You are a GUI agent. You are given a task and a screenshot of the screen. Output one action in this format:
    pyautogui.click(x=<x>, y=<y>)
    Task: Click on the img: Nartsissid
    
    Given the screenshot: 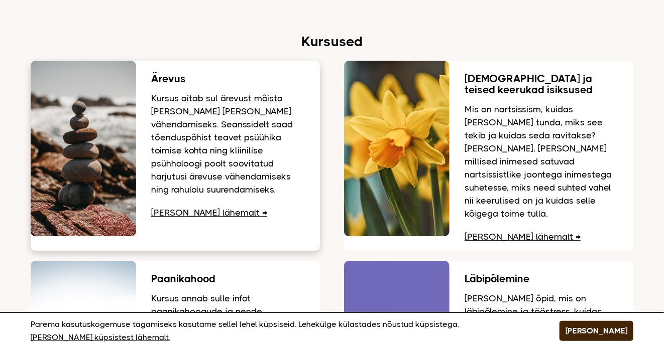 What is the action you would take?
    pyautogui.click(x=397, y=149)
    